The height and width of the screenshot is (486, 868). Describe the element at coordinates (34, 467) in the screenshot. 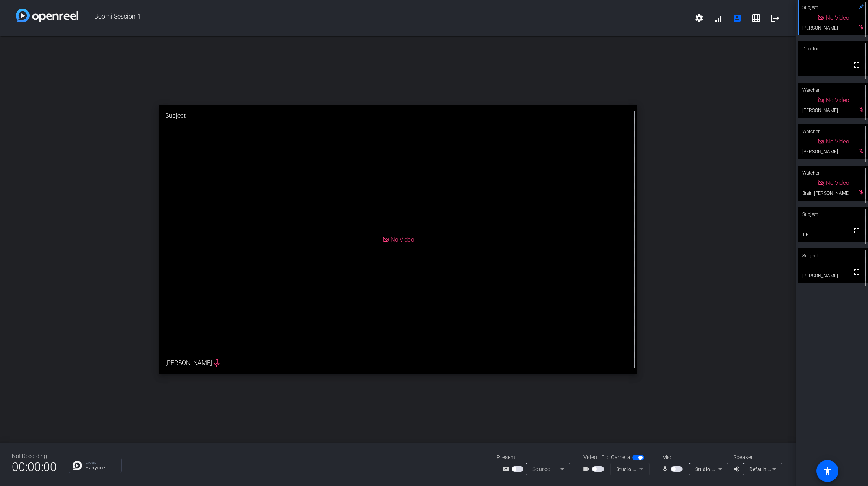

I see `span: 00:00:00` at that location.